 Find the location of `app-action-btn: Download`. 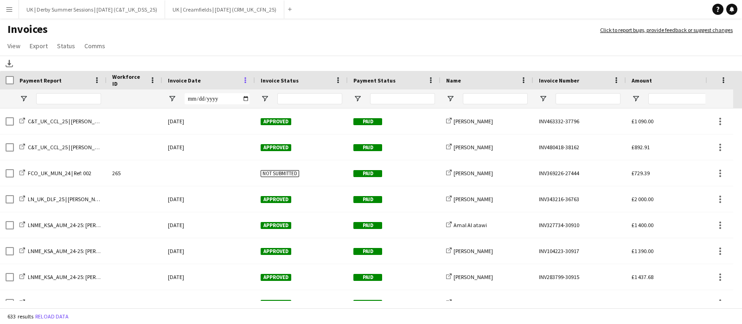

app-action-btn: Download is located at coordinates (9, 64).